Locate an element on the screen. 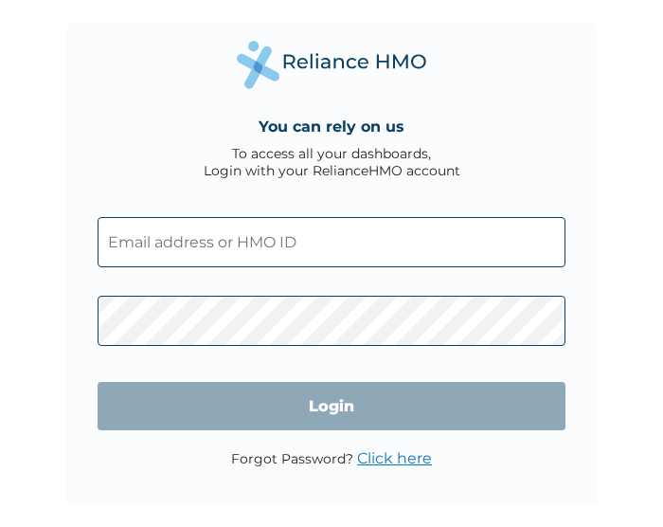 This screenshot has height=527, width=663. input: Login is located at coordinates (332, 405).